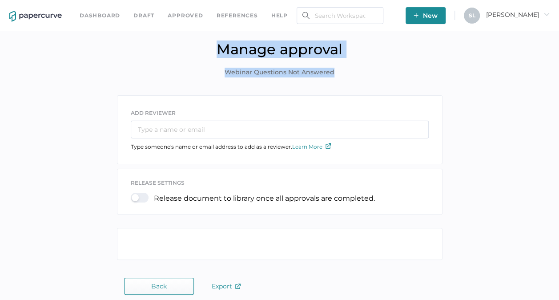 This screenshot has width=559, height=300. I want to click on a: References, so click(237, 16).